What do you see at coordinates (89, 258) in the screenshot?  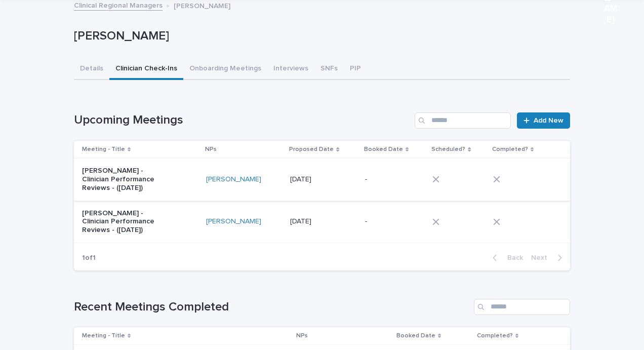 I see `p: 1 of 1` at bounding box center [89, 258].